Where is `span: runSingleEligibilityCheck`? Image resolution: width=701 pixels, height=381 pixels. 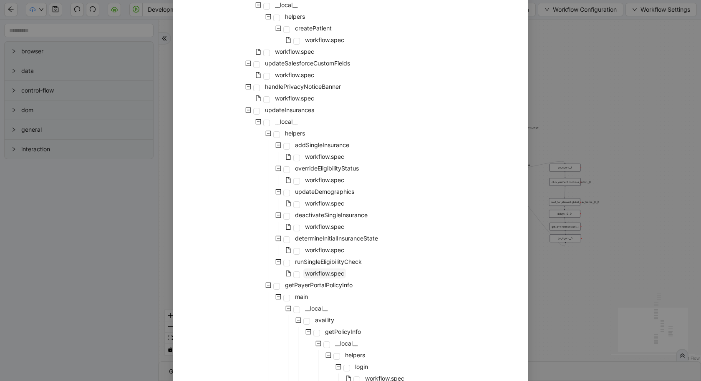 span: runSingleEligibilityCheck is located at coordinates (328, 262).